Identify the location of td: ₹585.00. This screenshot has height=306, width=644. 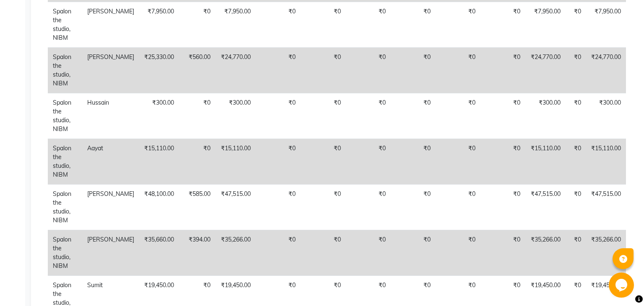
(197, 207).